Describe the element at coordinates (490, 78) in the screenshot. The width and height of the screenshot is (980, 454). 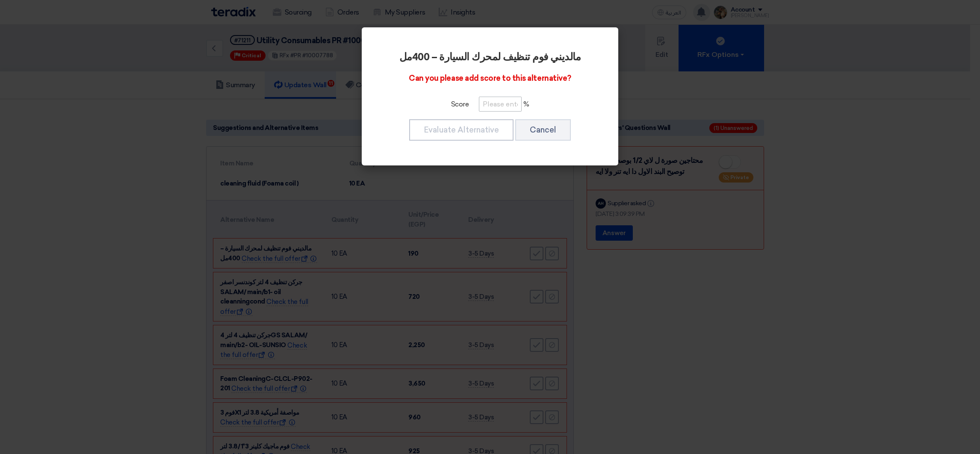
I see `span: Can you please add score to this alternative?` at that location.